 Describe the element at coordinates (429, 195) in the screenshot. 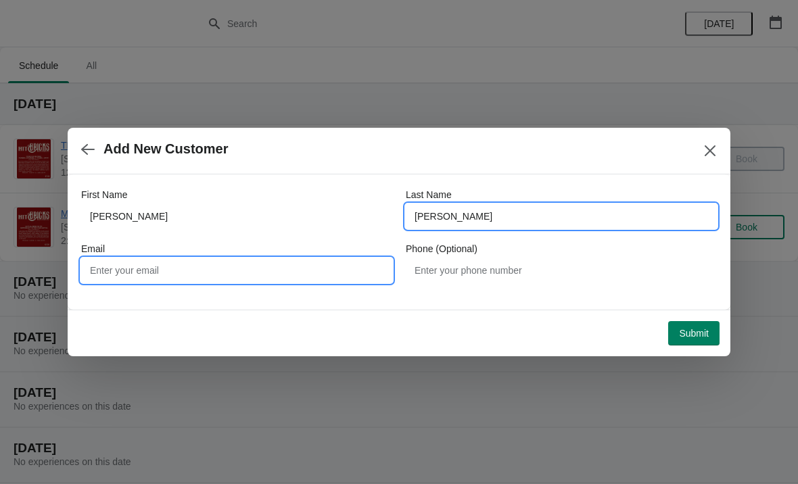

I see `label: Last Name` at that location.